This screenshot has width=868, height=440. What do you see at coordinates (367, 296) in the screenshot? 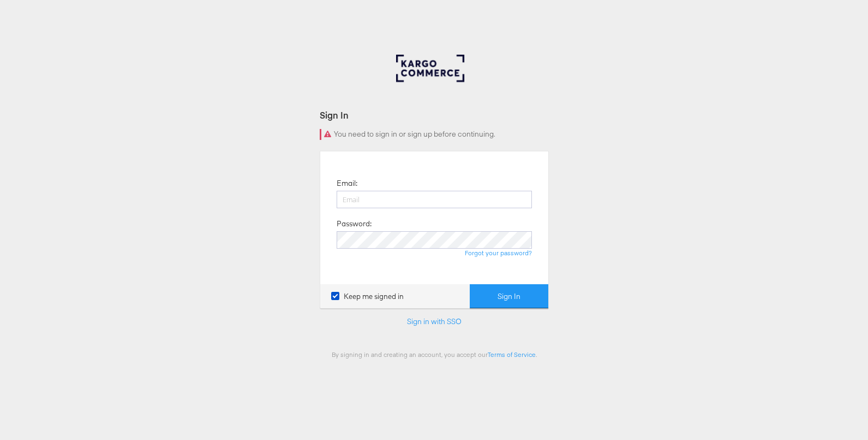
I see `label: Keep me signed in` at bounding box center [367, 296].